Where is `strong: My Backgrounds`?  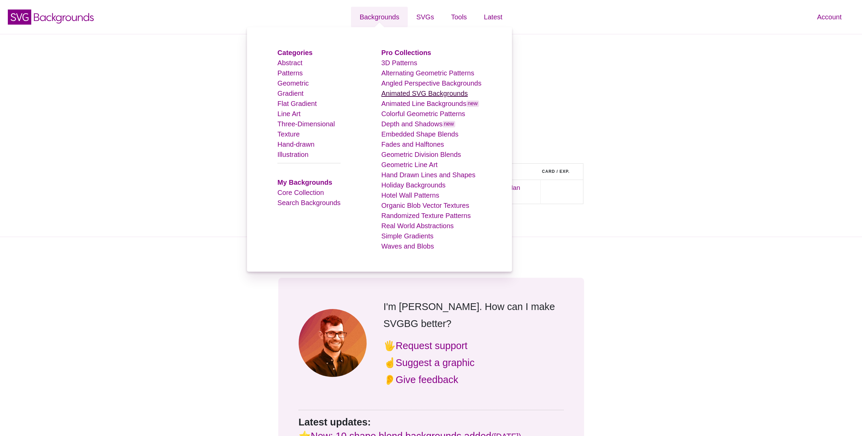
strong: My Backgrounds is located at coordinates (305, 182).